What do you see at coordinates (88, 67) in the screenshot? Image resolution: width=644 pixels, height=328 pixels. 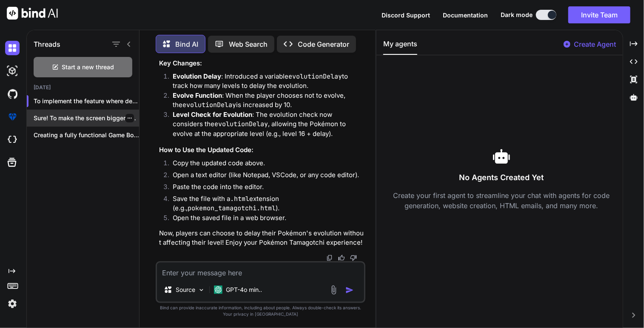 I see `span: Start a new thread` at bounding box center [88, 67].